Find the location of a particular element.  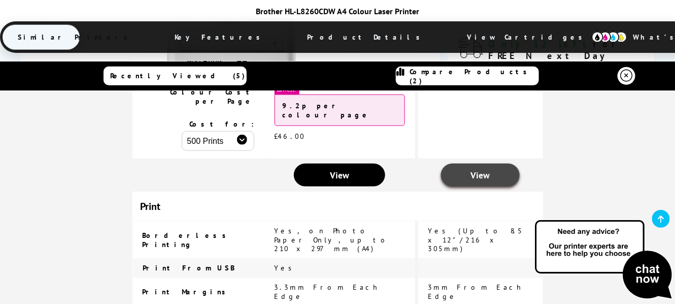

img: cmyk-icon.svg is located at coordinates (610, 37).